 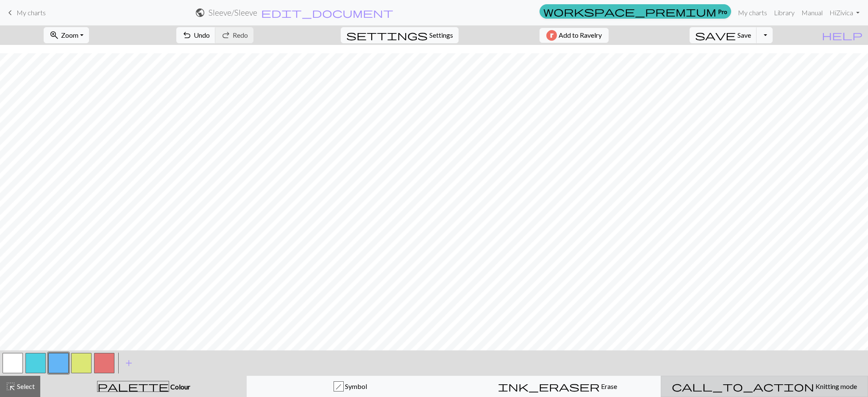 What do you see at coordinates (187, 35) in the screenshot?
I see `span: undo` at bounding box center [187, 35].